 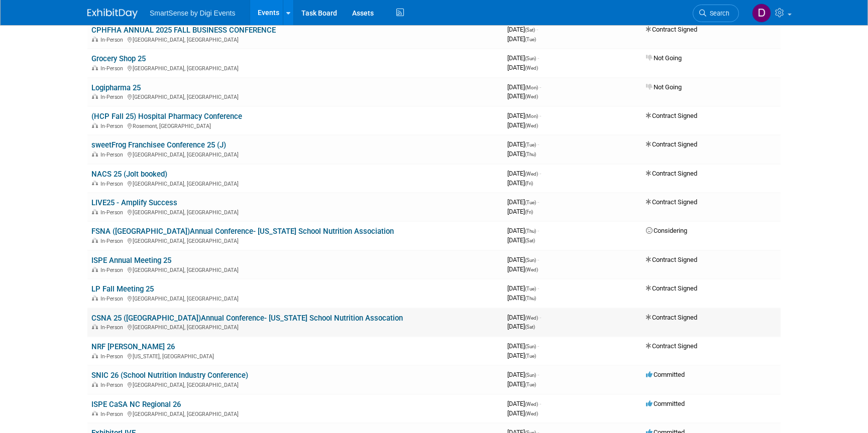 I want to click on a: ISPE CaSA NC Regional 26, so click(x=136, y=405).